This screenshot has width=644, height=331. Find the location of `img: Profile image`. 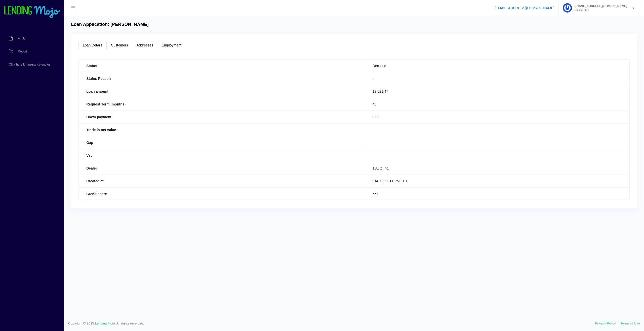

img: Profile image is located at coordinates (567, 8).